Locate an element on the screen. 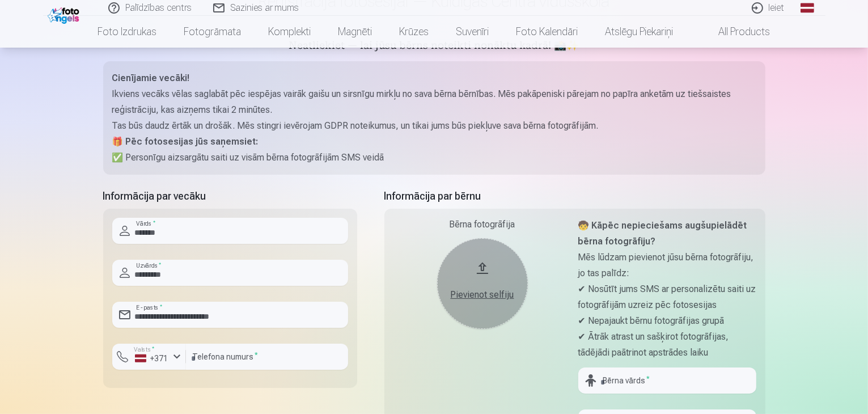  a: Foto izdrukas is located at coordinates (128, 32).